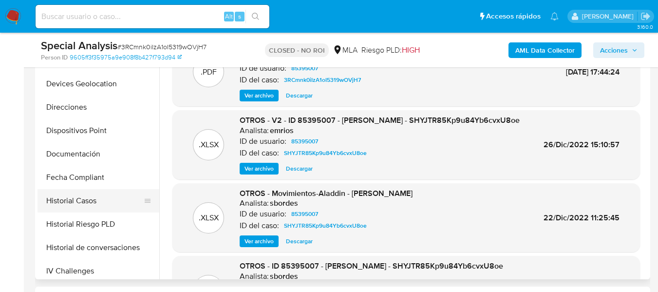 This screenshot has width=658, height=292. Describe the element at coordinates (98, 247) in the screenshot. I see `button: Historial de conversaciones` at that location.